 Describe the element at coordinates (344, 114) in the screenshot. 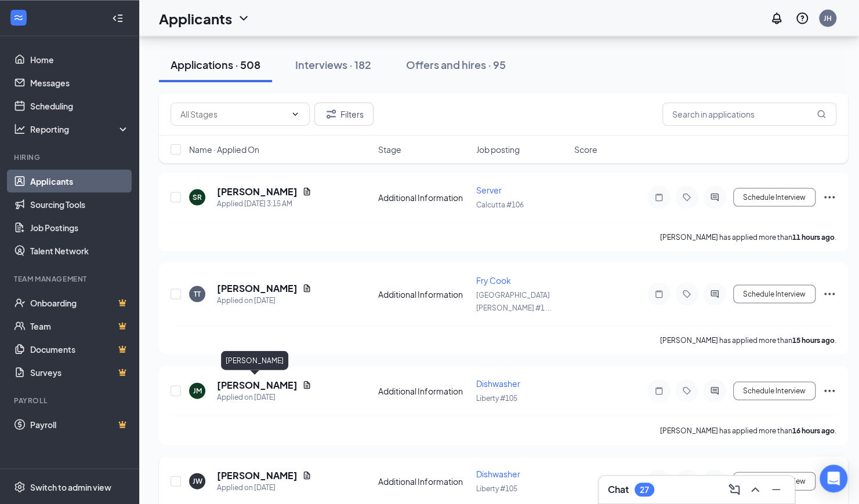

I see `button: Filter Filters` at that location.